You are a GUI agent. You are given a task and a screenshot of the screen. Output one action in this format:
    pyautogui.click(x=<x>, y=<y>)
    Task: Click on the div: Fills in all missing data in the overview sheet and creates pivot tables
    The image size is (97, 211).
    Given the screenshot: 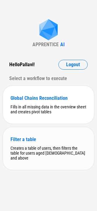 What is the action you would take?
    pyautogui.click(x=48, y=110)
    